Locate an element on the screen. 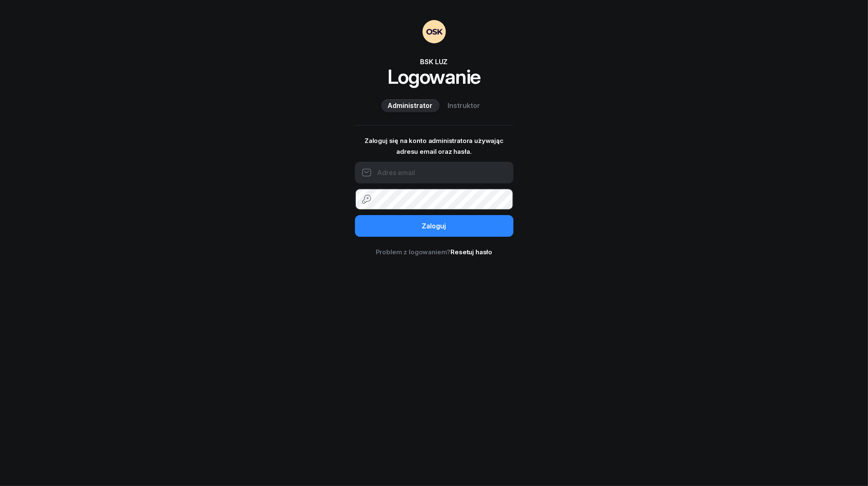 The height and width of the screenshot is (486, 868). input: Adres email is located at coordinates (434, 172).